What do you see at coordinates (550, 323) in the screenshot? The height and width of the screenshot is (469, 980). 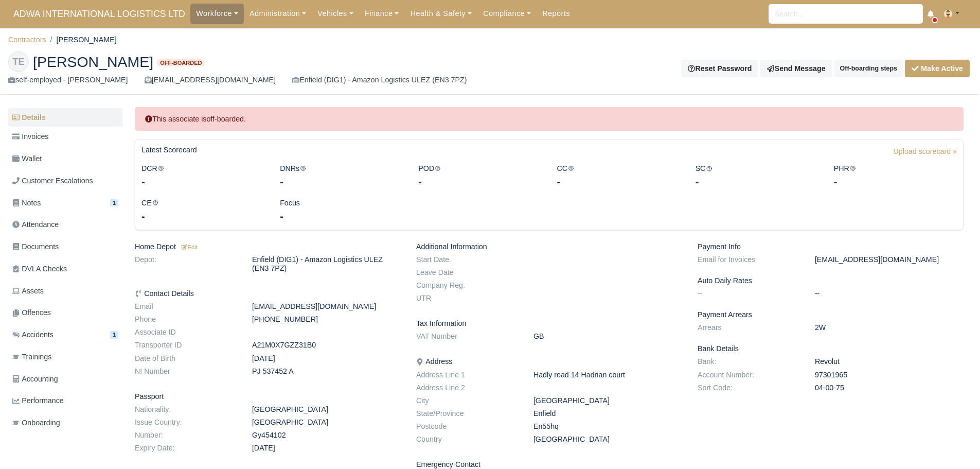 I see `h6: Tax Information` at bounding box center [550, 323].